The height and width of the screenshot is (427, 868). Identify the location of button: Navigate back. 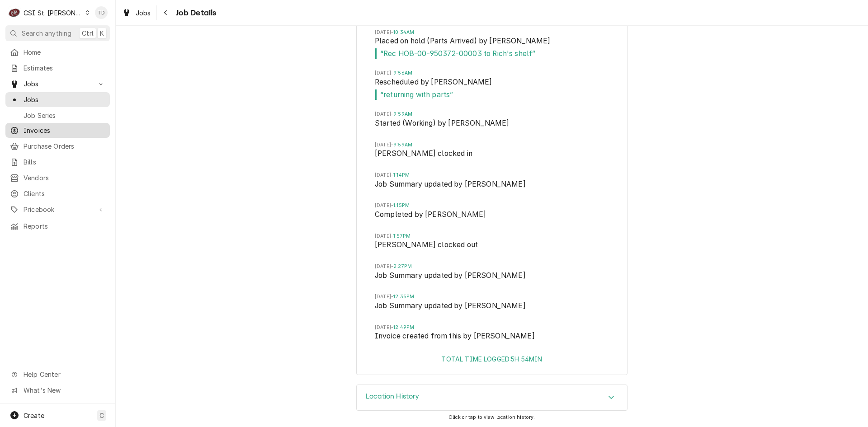
(166, 12).